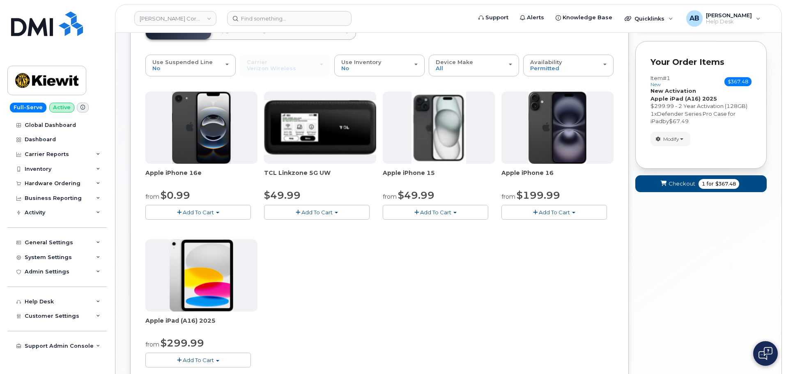 The height and width of the screenshot is (374, 786). I want to click on span: Apple iPhone 16, so click(557, 177).